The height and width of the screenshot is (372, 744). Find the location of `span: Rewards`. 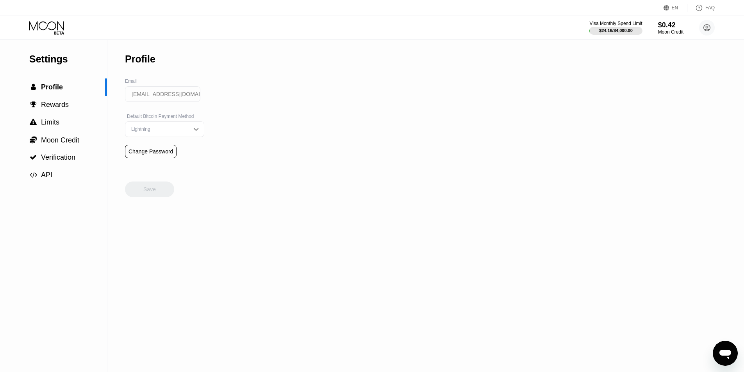

span: Rewards is located at coordinates (55, 105).